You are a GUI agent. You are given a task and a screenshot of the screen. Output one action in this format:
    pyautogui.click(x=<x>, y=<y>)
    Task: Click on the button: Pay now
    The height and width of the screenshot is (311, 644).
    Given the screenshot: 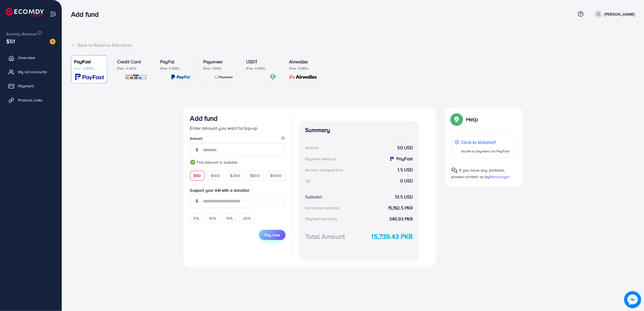 What is the action you would take?
    pyautogui.click(x=272, y=235)
    